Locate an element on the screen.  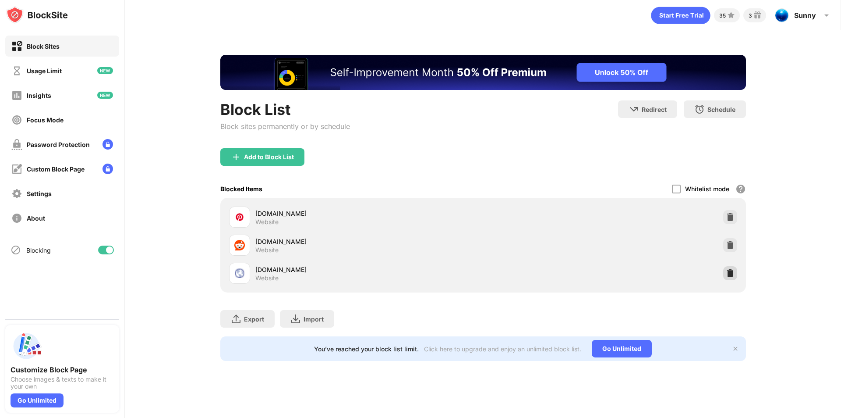
div: Redirect is located at coordinates (654, 109).